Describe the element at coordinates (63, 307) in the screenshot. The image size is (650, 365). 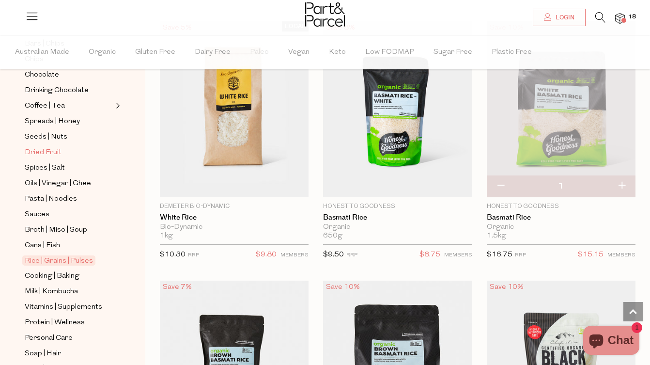
I see `span: Vitamins | Supplements` at that location.